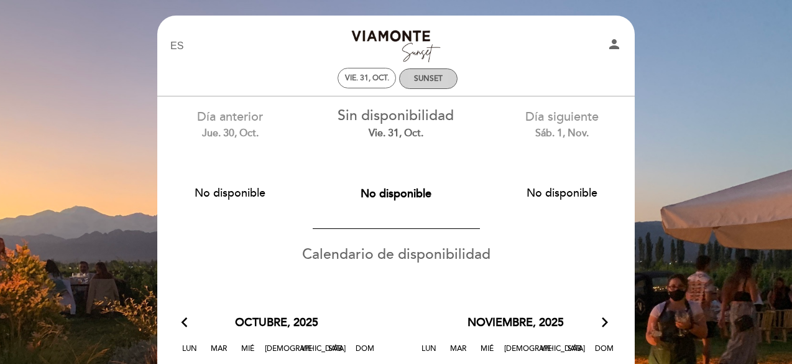  What do you see at coordinates (605, 323) in the screenshot?
I see `i: arrow_forward_ios` at bounding box center [605, 323].